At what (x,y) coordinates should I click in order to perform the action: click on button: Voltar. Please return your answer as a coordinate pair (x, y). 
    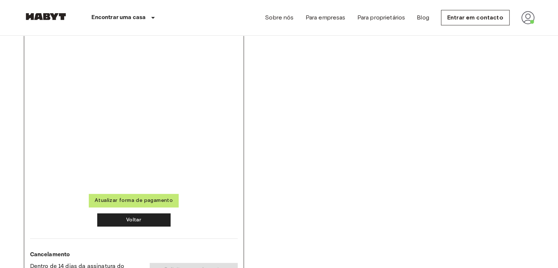
    Looking at the image, I should click on (134, 220).